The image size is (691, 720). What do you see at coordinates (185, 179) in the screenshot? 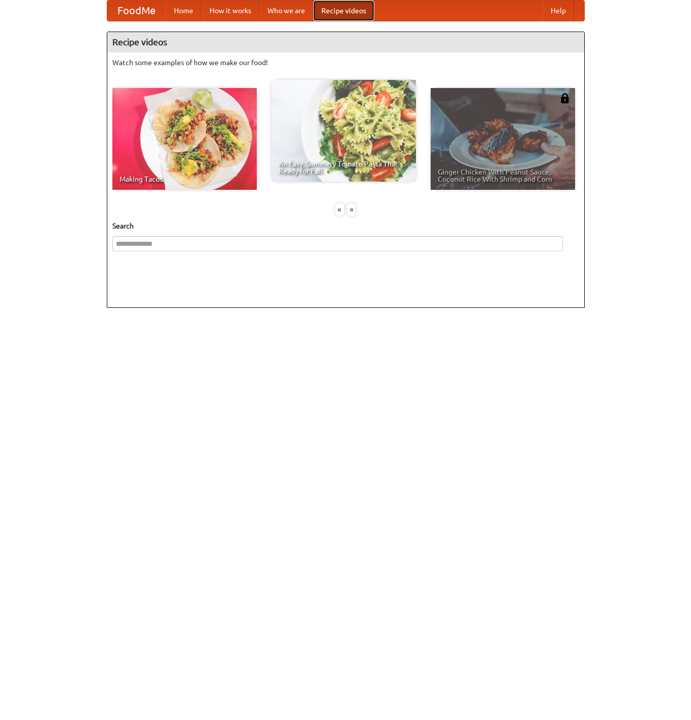
I see `span: Making Tacos` at bounding box center [185, 179].